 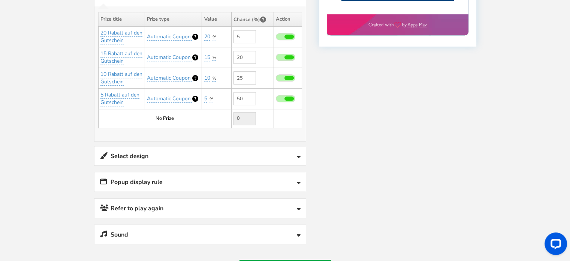 I want to click on a: 20 Rabatt auf den Gutschein, so click(x=121, y=37).